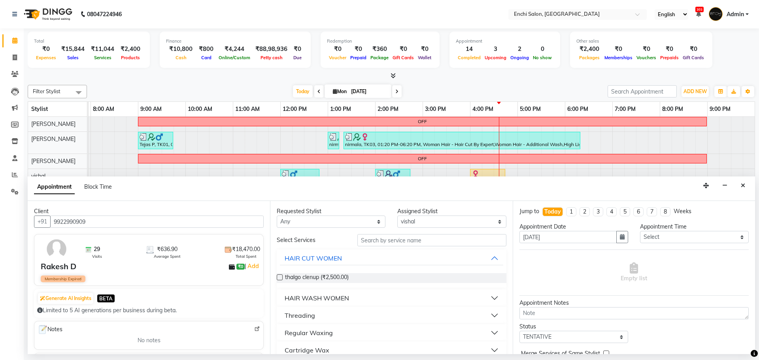  What do you see at coordinates (104, 14) in the screenshot?
I see `b: 08047224946` at bounding box center [104, 14].